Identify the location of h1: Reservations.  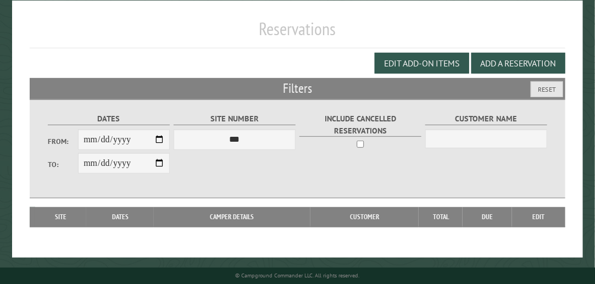
(297, 33).